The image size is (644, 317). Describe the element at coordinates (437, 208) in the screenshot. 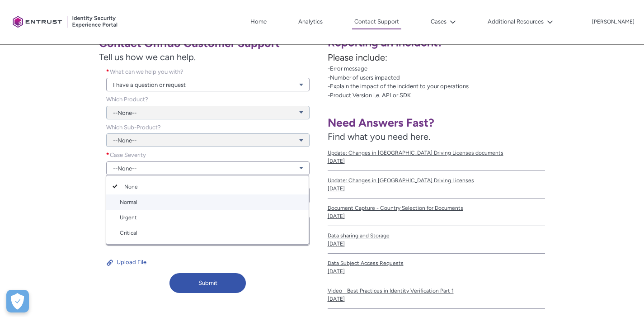

I see `span: Document Capture - Country Selection for Documents` at that location.